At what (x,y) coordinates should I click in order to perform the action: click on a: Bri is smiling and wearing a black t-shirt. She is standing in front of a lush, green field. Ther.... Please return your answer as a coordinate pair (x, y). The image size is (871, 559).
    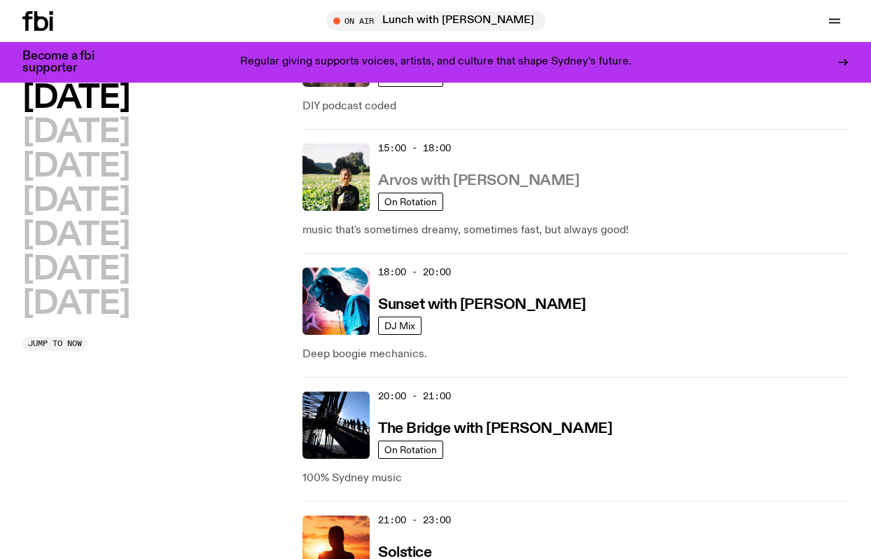
    Looking at the image, I should click on (336, 177).